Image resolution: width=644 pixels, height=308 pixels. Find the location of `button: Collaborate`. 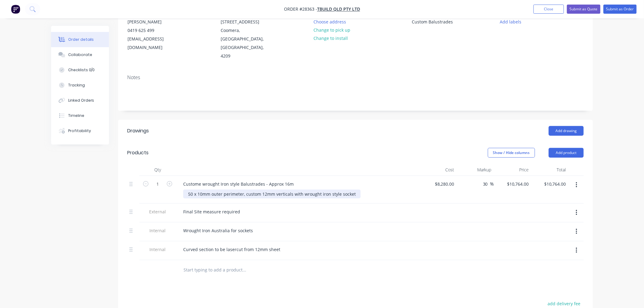

button: Collaborate is located at coordinates (80, 55).